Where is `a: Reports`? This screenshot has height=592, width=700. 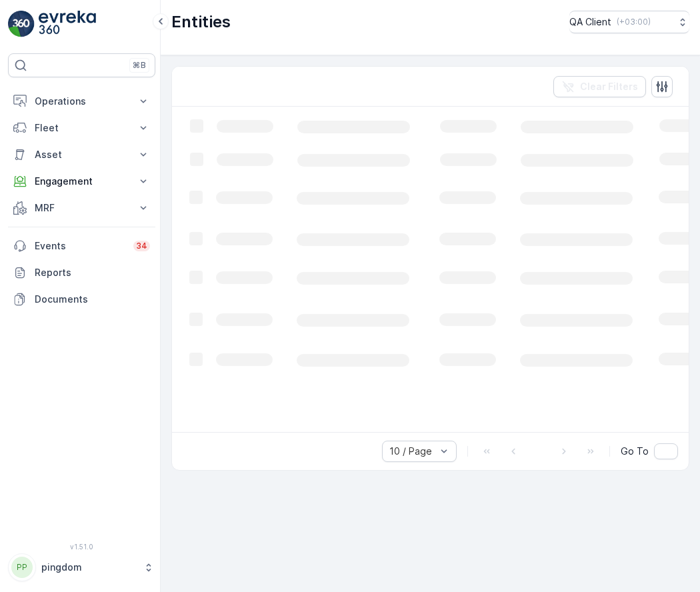 a: Reports is located at coordinates (81, 273).